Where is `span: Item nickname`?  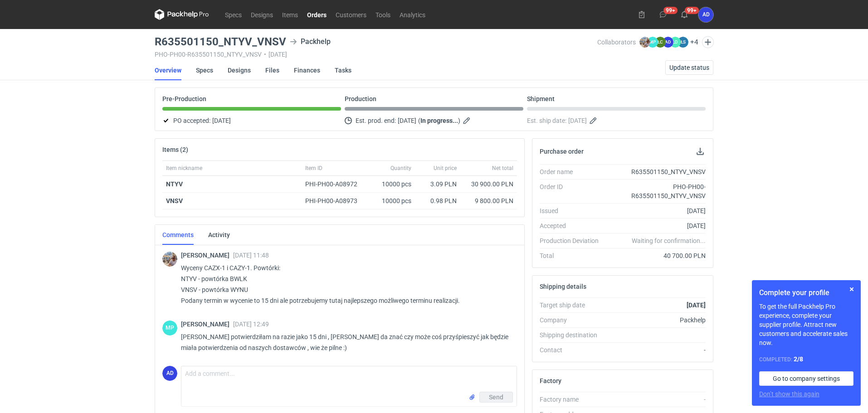
span: Item nickname is located at coordinates (184, 168).